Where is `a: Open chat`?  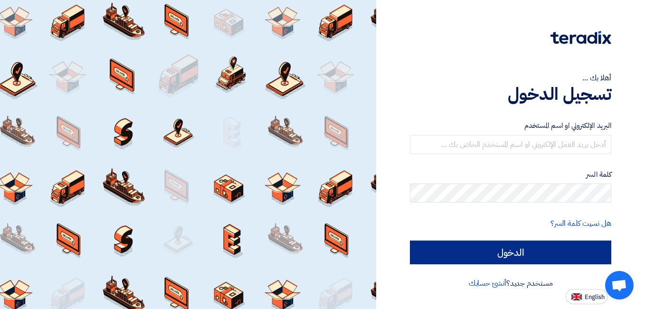 a: Open chat is located at coordinates (619, 285).